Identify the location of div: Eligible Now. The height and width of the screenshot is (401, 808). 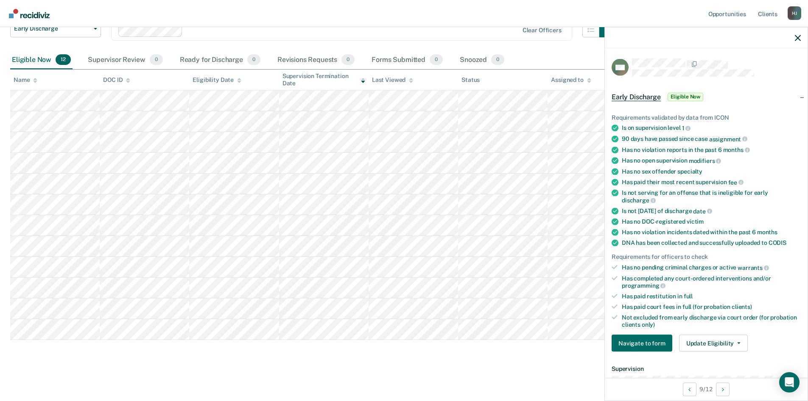
(41, 60).